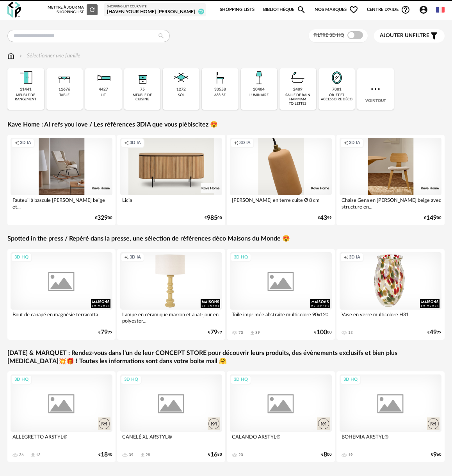 The width and height of the screenshot is (452, 476). Describe the element at coordinates (280, 317) in the screenshot. I see `div: Toile imprimée abstraite multicolore 90x120` at that location.